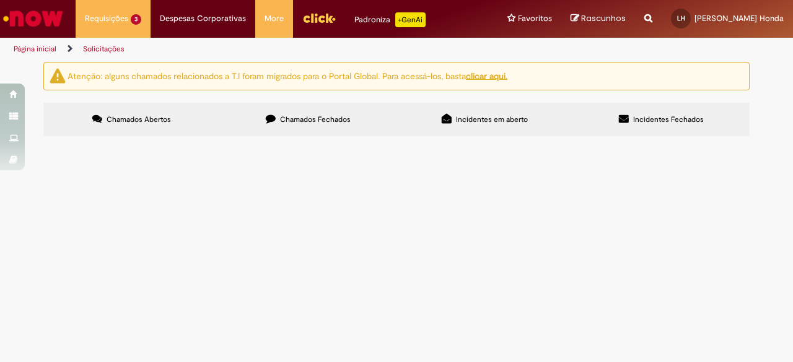 The image size is (793, 362). What do you see at coordinates (202, 19) in the screenshot?
I see `span: Despesas Corporativas` at bounding box center [202, 19].